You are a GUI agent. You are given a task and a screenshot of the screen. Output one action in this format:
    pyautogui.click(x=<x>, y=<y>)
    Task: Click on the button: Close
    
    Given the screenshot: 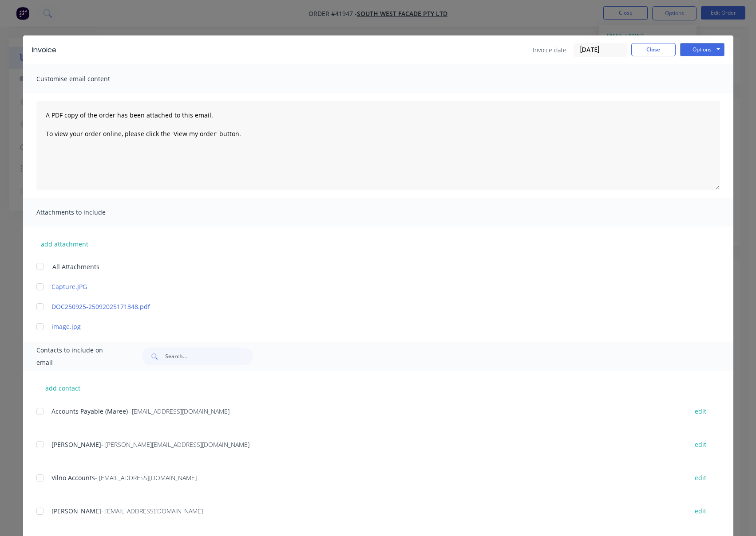 What is the action you would take?
    pyautogui.click(x=653, y=50)
    